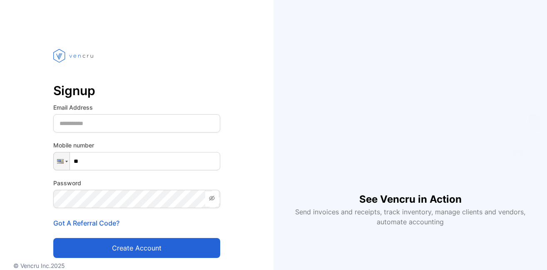  What do you see at coordinates (62, 161) in the screenshot?
I see `div: United States: + 1` at bounding box center [62, 161].